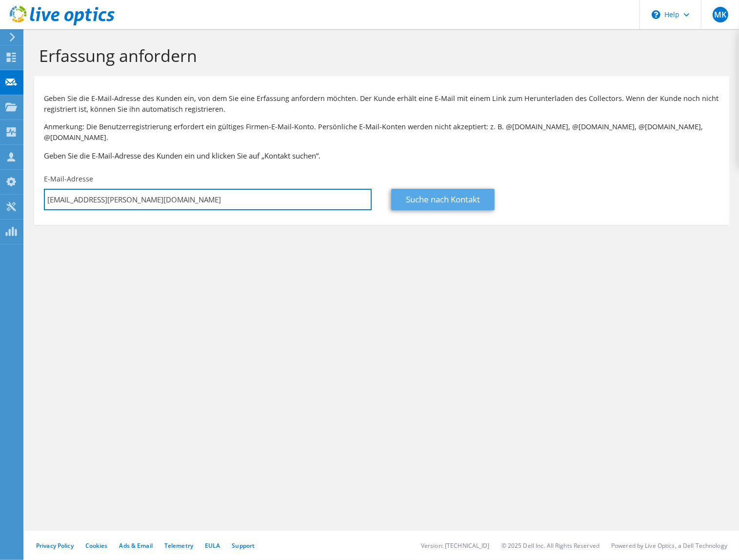  I want to click on span: MK, so click(721, 15).